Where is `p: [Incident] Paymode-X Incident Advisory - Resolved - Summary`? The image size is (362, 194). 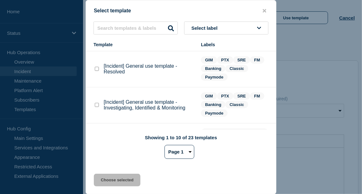 p: [Incident] Paymode-X Incident Advisory - Resolved - Summary is located at coordinates (149, 135).